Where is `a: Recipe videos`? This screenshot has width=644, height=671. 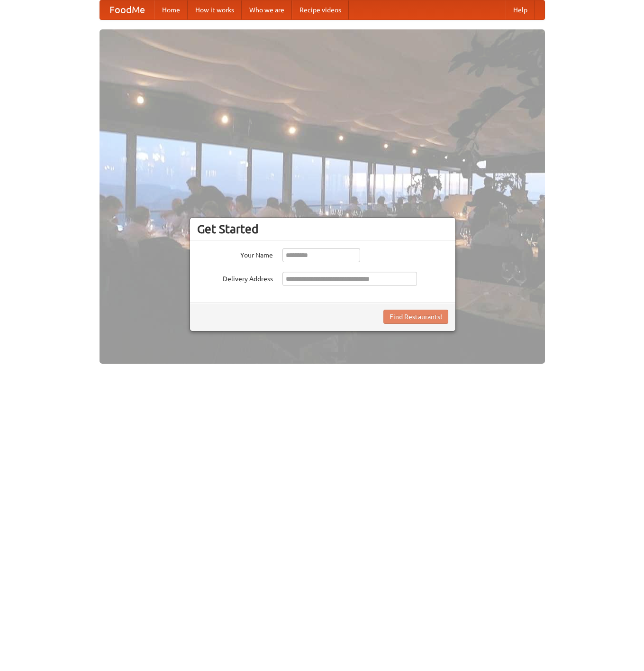 a: Recipe videos is located at coordinates (321, 10).